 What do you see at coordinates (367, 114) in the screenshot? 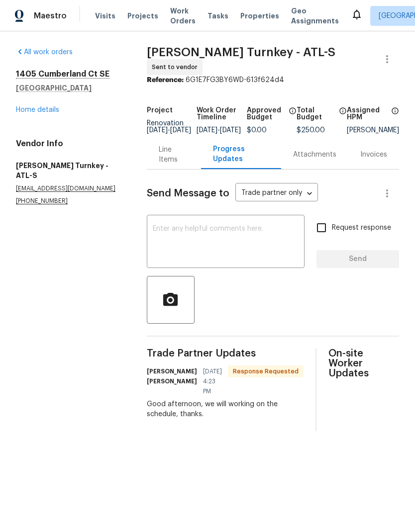
I see `h5: Assigned HPM` at bounding box center [367, 114].